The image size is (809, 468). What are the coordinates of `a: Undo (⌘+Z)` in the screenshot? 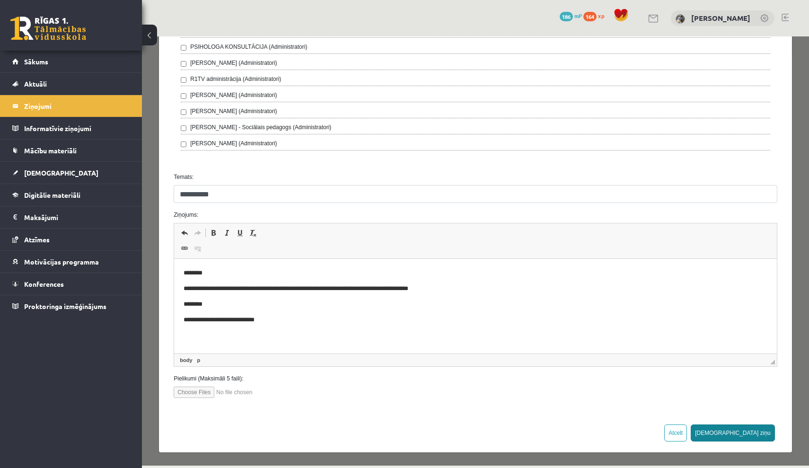 It's located at (43, 196).